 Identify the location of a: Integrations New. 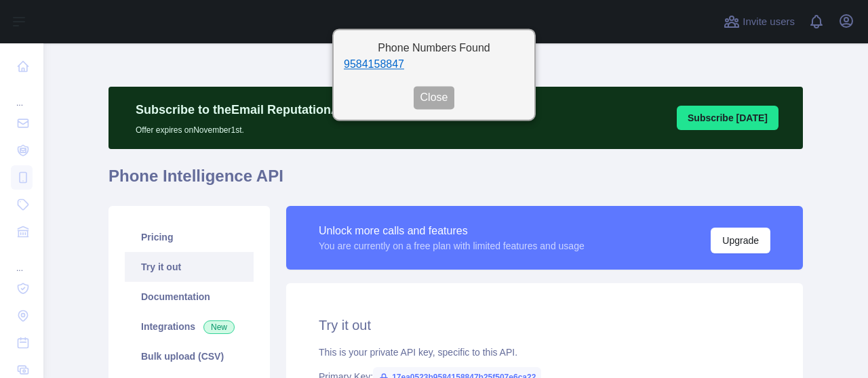
(189, 327).